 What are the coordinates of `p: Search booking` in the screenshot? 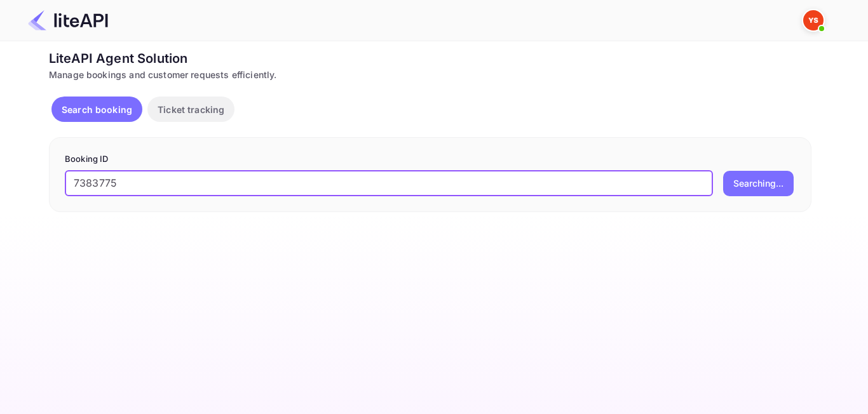 It's located at (96, 109).